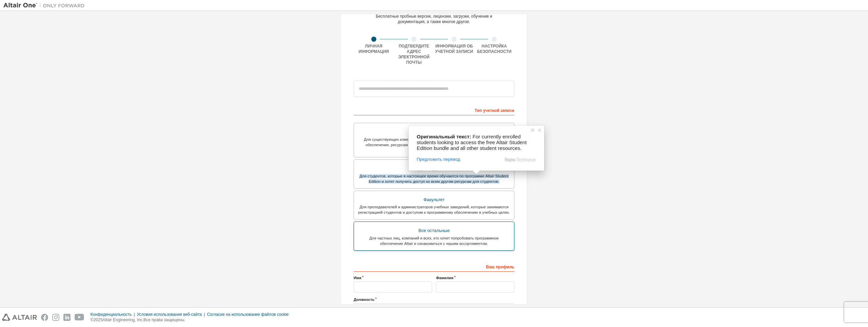 The height and width of the screenshot is (327, 868). Describe the element at coordinates (122, 320) in the screenshot. I see `ya-tr-span: Altair Engineering, Inc.` at that location.